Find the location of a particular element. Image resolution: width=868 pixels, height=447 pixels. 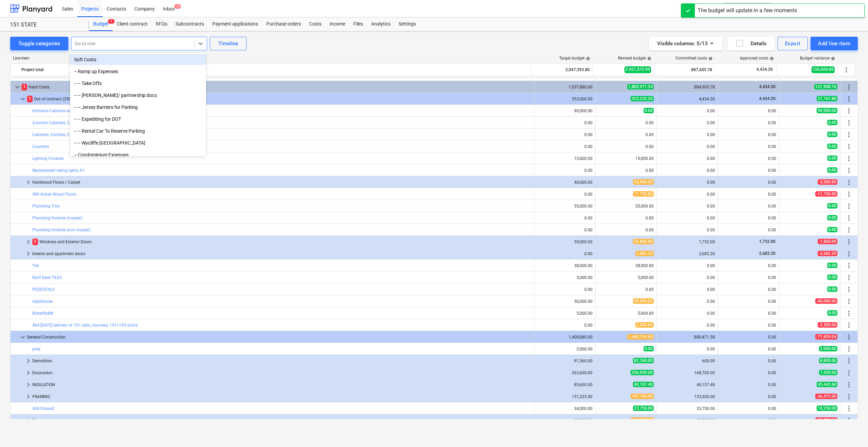

div: 90,000.00 is located at coordinates (565, 111).